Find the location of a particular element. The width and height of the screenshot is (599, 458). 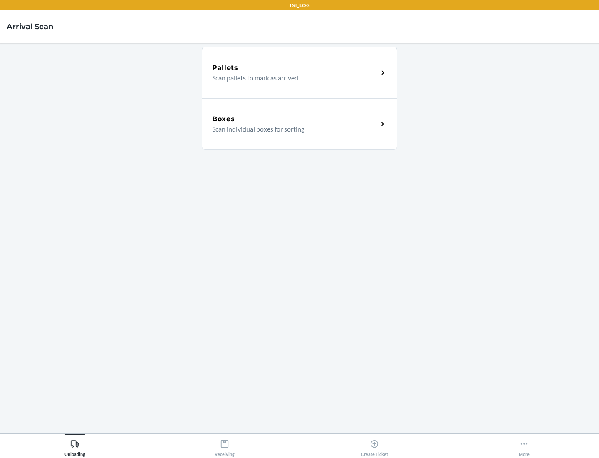

p: TST_LOG is located at coordinates (300, 5).